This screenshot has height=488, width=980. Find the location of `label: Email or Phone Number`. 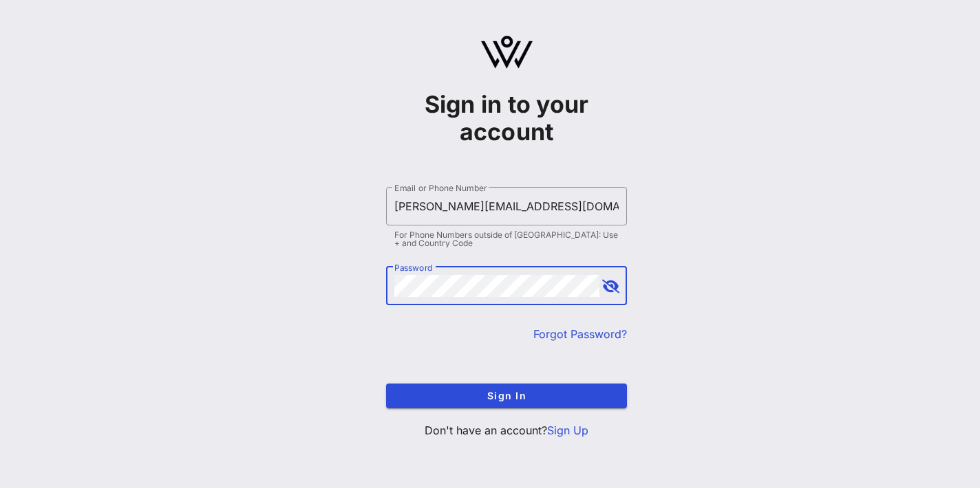

label: Email or Phone Number is located at coordinates (441, 188).